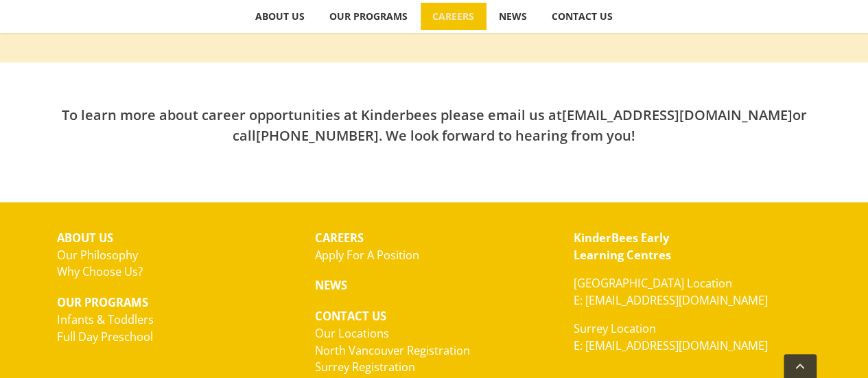 The image size is (868, 378). What do you see at coordinates (351, 316) in the screenshot?
I see `strong: CONTACT US` at bounding box center [351, 316].